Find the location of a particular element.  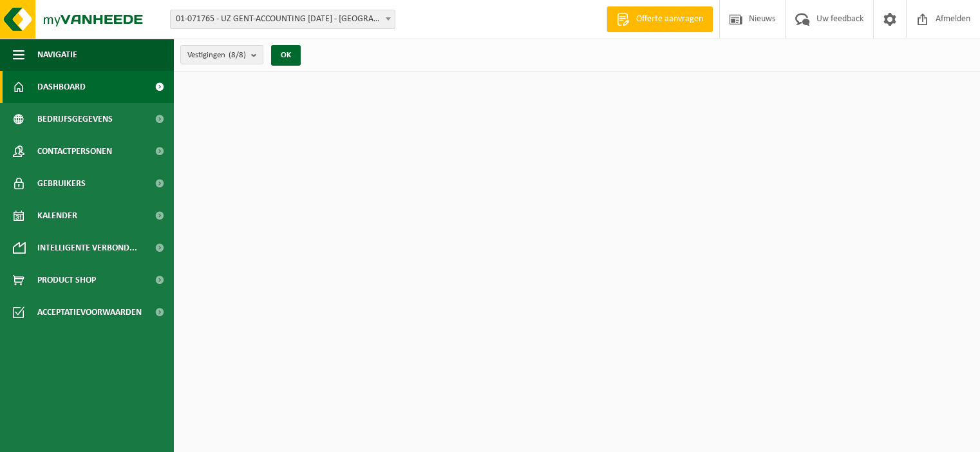

span: Dashboard is located at coordinates (61, 87).